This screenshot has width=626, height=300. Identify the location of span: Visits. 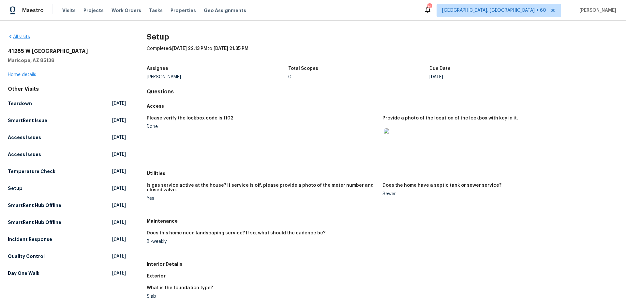
(69, 10).